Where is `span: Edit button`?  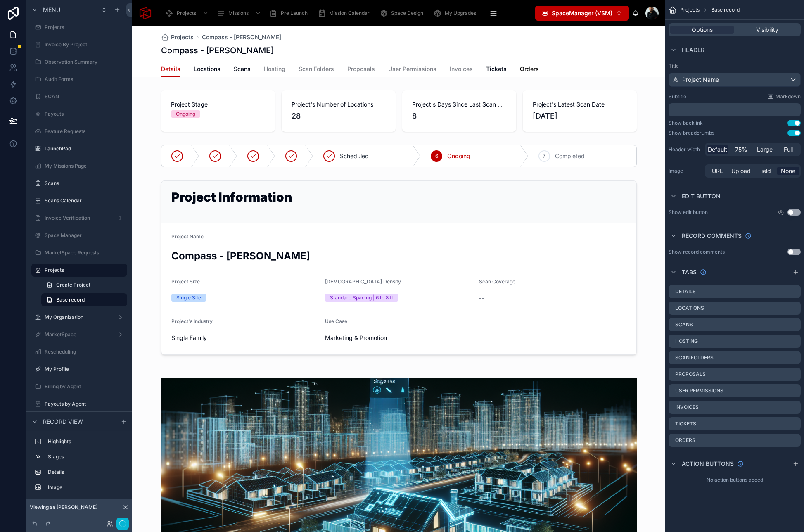
span: Edit button is located at coordinates (701, 196).